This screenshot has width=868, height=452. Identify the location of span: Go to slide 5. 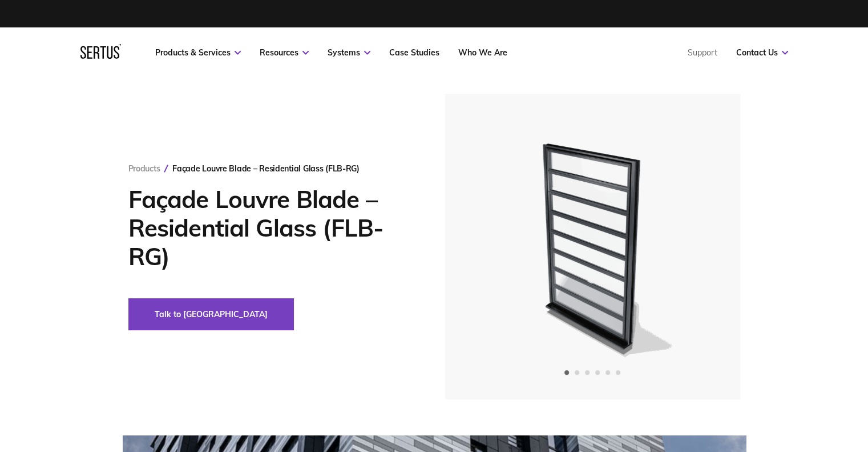
(608, 372).